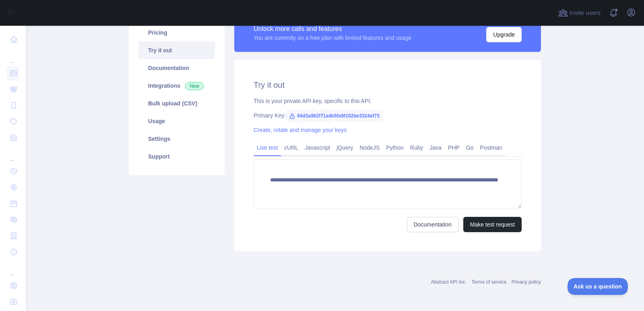 The height and width of the screenshot is (311, 644). Describe the element at coordinates (453, 148) in the screenshot. I see `a: PHP` at that location.